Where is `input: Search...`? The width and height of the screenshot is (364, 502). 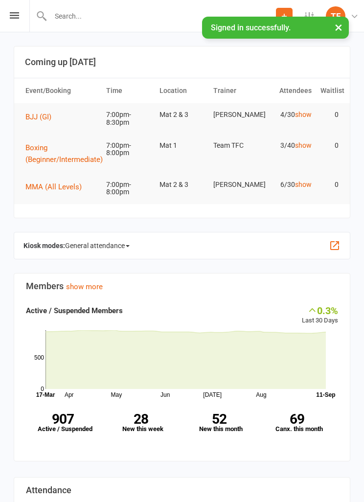
input: Search... is located at coordinates (162, 16).